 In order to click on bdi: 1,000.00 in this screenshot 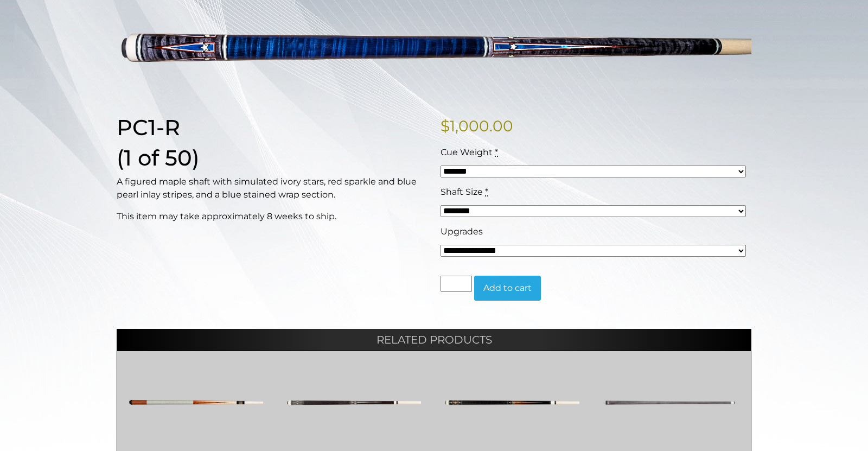, I will do `click(477, 126)`.